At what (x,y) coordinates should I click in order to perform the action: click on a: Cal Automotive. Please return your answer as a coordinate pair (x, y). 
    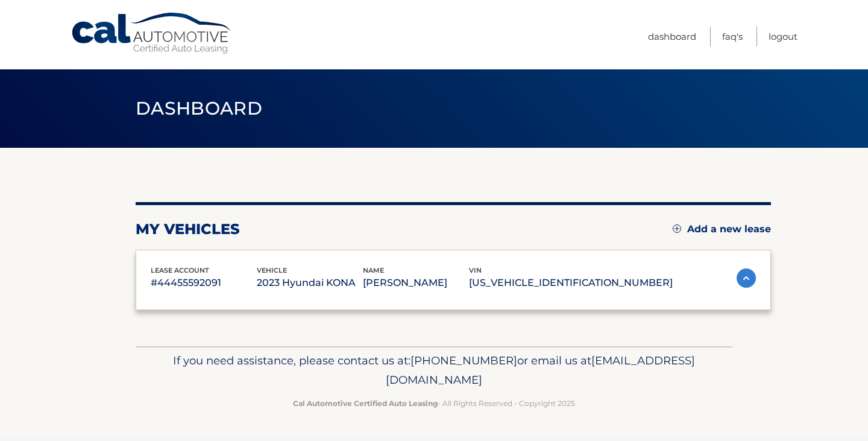
    Looking at the image, I should click on (152, 33).